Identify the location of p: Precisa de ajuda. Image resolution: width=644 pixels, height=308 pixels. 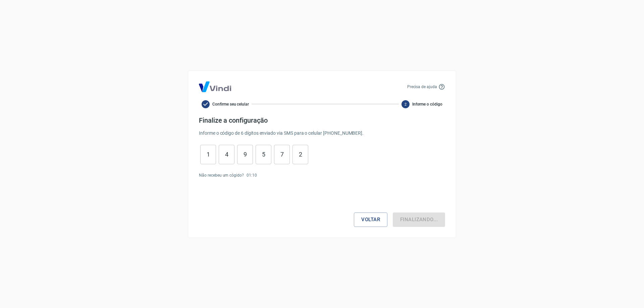
(422, 87).